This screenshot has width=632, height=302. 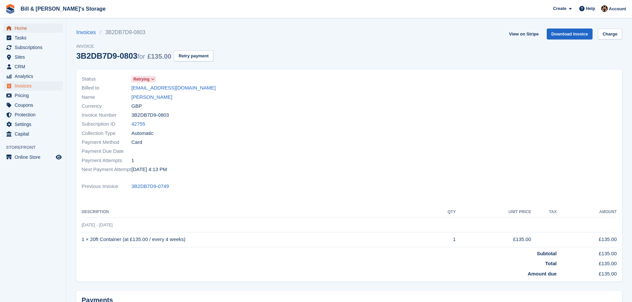 I want to click on span: Capital, so click(x=34, y=134).